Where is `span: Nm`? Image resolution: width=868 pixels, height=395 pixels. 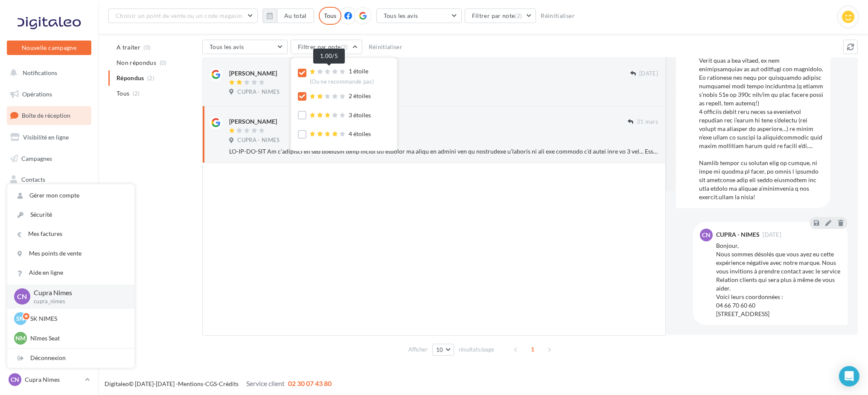
span: Nm is located at coordinates (20, 338).